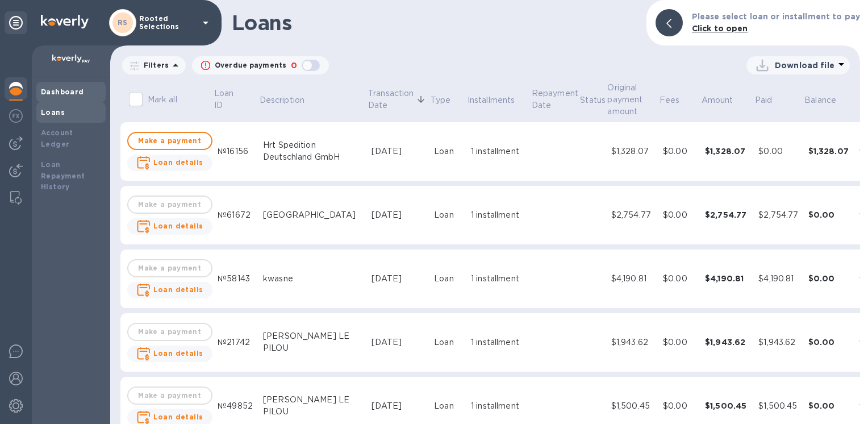 The width and height of the screenshot is (868, 424). I want to click on p: Balance, so click(820, 100).